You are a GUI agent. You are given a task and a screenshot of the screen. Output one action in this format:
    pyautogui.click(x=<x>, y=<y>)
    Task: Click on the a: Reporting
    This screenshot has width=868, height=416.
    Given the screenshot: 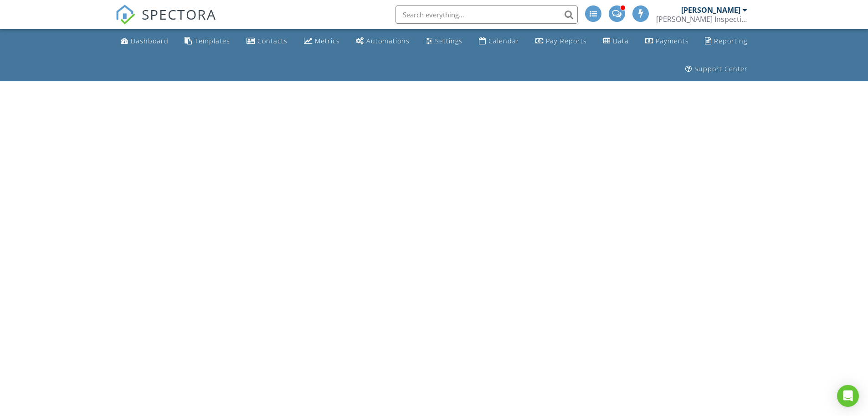 What is the action you would take?
    pyautogui.click(x=726, y=41)
    